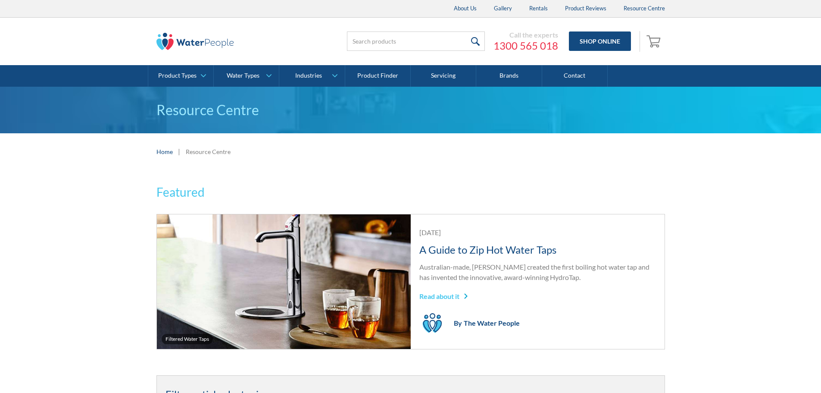 Image resolution: width=821 pixels, height=393 pixels. What do you see at coordinates (165, 151) in the screenshot?
I see `a: Home` at bounding box center [165, 151].